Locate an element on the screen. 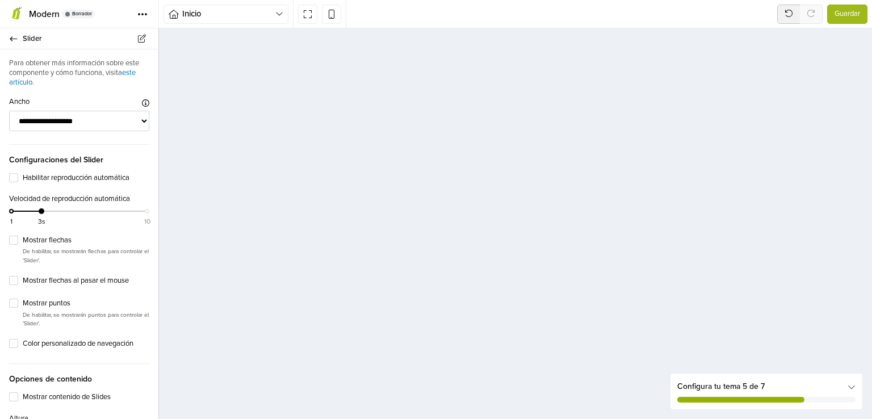  a: este artículo is located at coordinates (72, 77).